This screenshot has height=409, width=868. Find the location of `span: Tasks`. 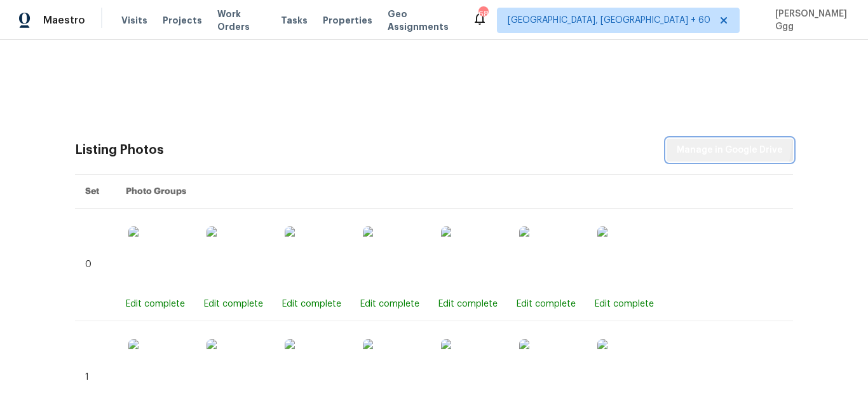

span: Tasks is located at coordinates (294, 21).